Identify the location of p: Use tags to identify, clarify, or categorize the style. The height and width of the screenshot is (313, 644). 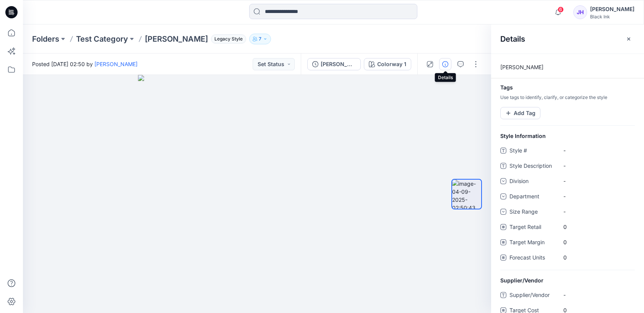
(568, 97).